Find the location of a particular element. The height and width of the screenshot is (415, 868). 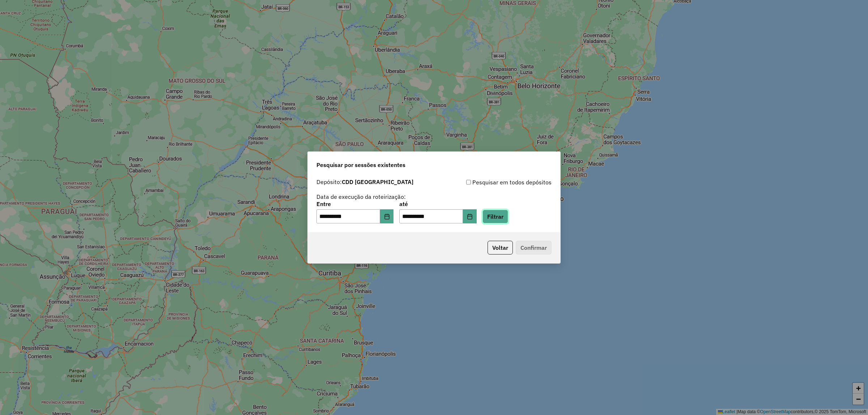

button: Voltar is located at coordinates (500, 248).